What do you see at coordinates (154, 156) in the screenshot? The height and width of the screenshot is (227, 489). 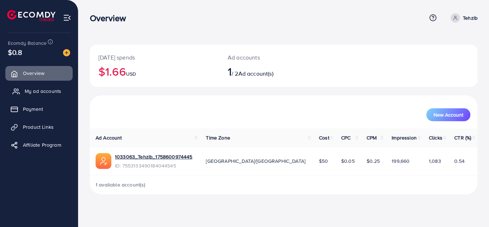 I see `a: 1033063_Tehzib_1758600974445` at bounding box center [154, 156].